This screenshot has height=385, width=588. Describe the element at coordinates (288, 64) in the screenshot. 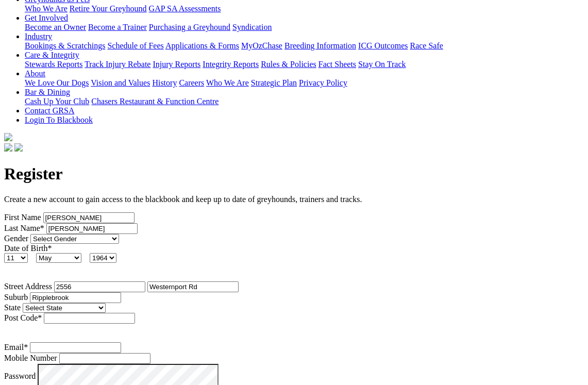

I see `a: Rules & Policies` at that location.